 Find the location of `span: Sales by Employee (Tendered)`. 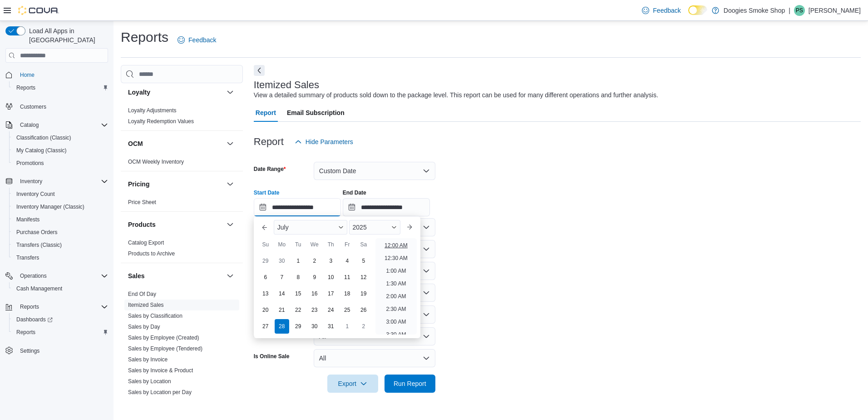

span: Sales by Employee (Tendered) is located at coordinates (165, 348).